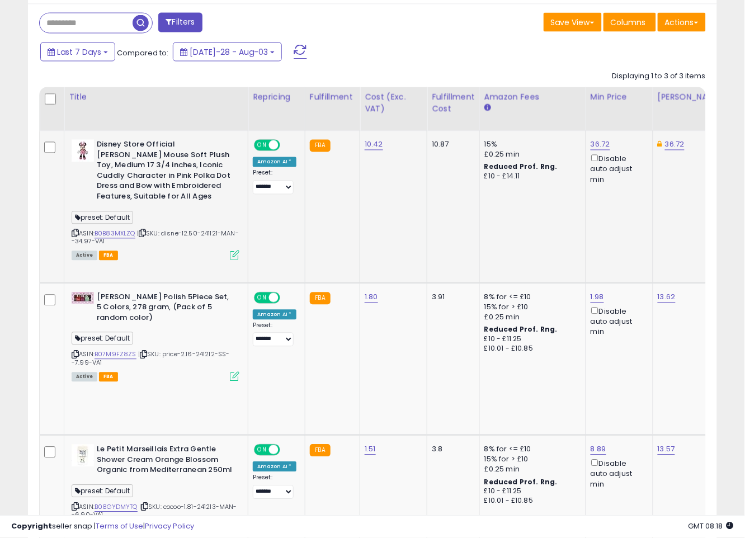  I want to click on span: Columns, so click(628, 22).